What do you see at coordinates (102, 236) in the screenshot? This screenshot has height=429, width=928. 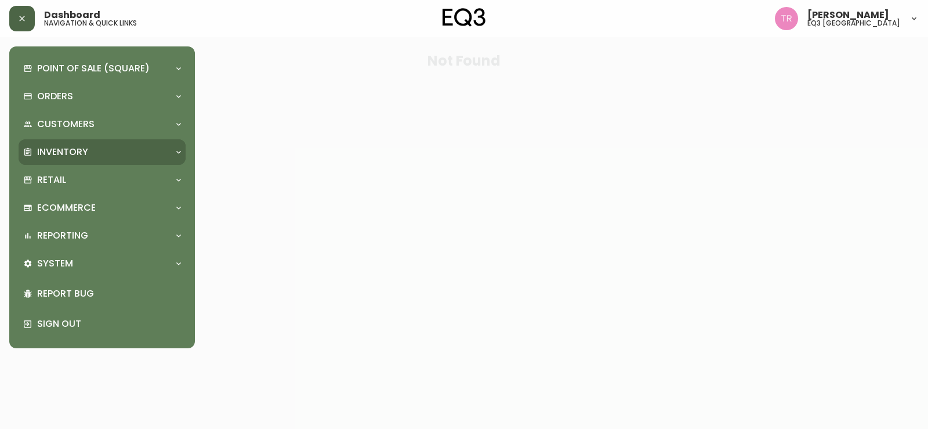 I see `div: Reporting` at bounding box center [102, 236].